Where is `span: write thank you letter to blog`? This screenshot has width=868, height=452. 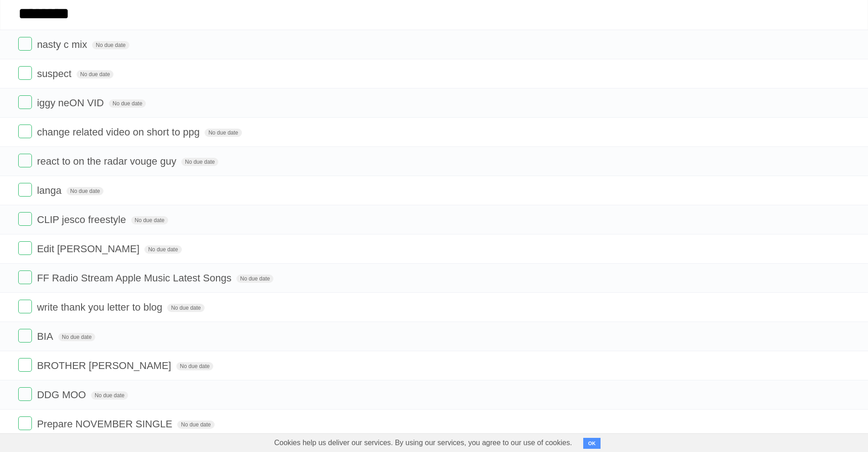
span: write thank you letter to blog is located at coordinates (101, 307).